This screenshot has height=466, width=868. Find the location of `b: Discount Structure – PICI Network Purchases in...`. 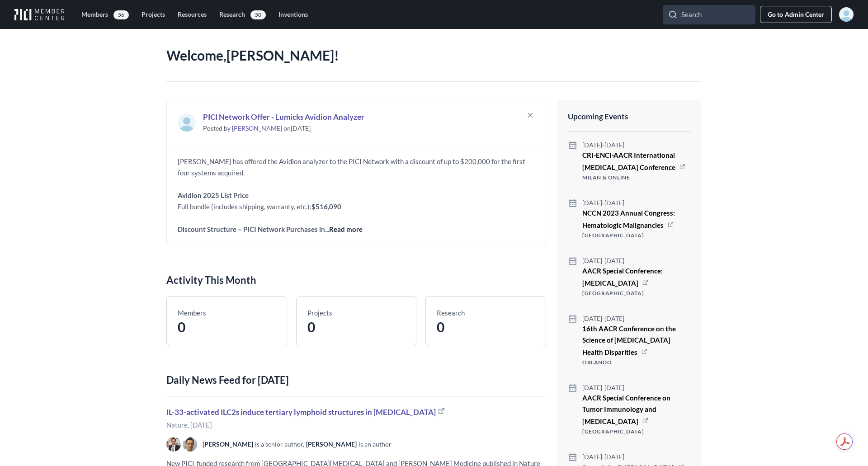

b: Discount Structure – PICI Network Purchases in... is located at coordinates (270, 229).